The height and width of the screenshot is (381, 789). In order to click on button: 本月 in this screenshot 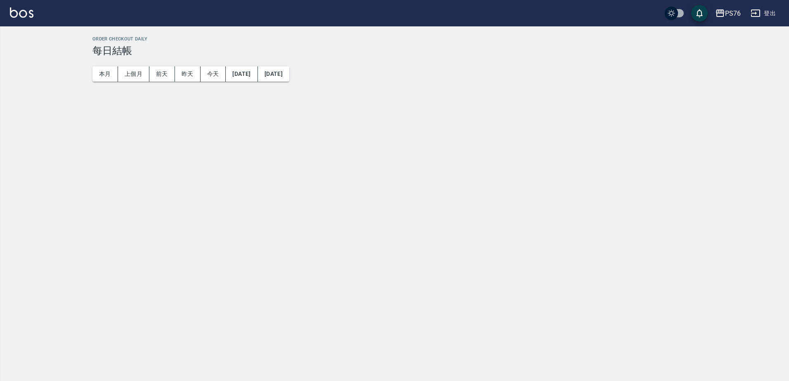, I will do `click(105, 74)`.